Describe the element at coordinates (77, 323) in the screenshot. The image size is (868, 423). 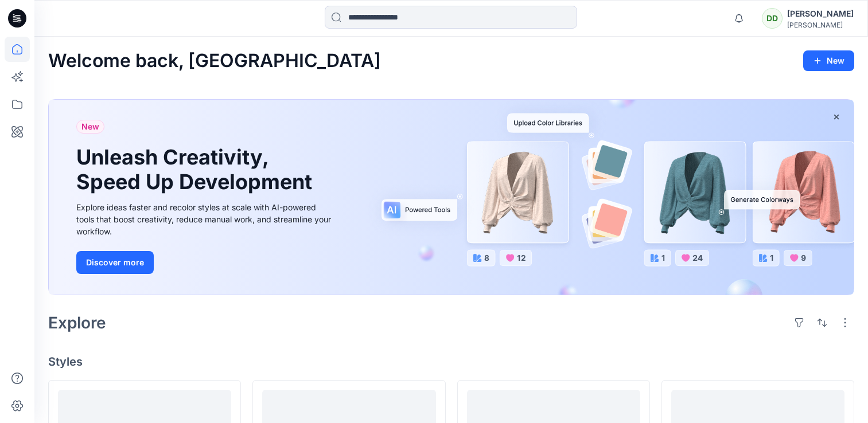
I see `h2: Explore` at that location.